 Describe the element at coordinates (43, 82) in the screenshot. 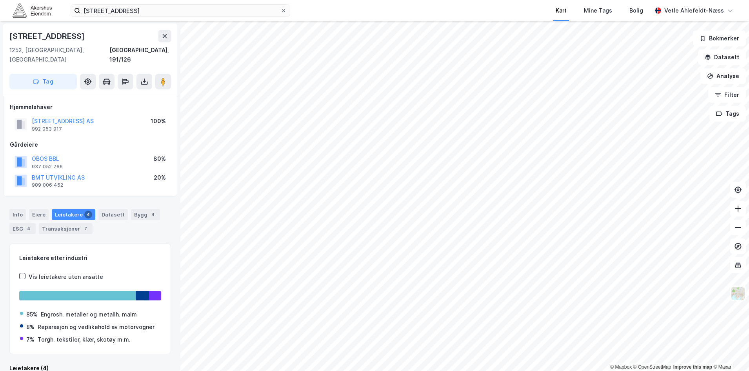

I see `button: Tag` at that location.